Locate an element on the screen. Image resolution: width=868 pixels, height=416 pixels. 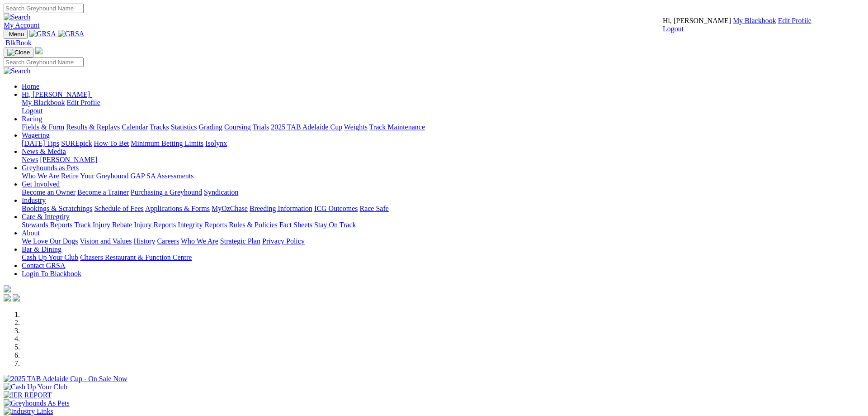
a: Statistics is located at coordinates (184, 127).